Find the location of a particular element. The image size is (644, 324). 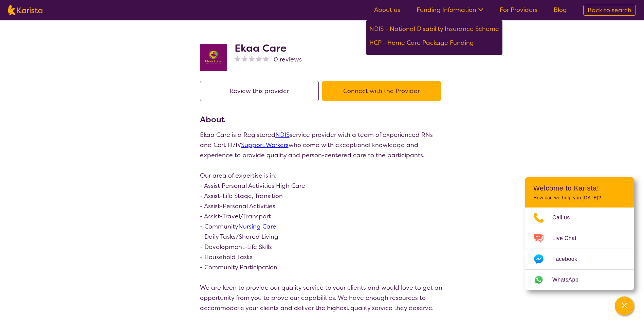

button: Review this provider is located at coordinates (259, 91).